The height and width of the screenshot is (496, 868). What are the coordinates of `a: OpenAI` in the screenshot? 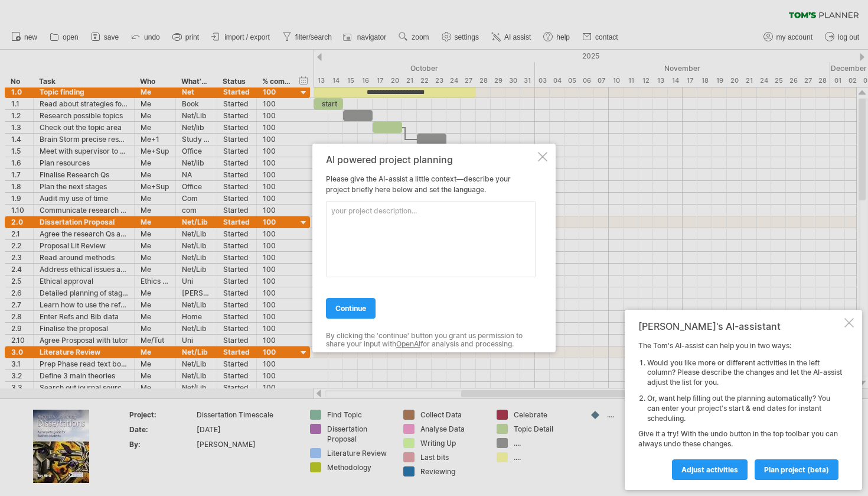 It's located at (408, 343).